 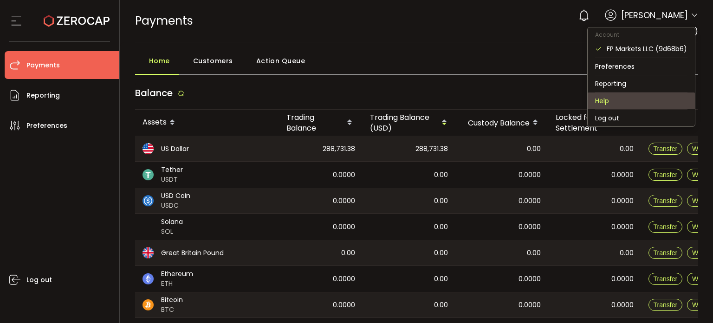 What do you see at coordinates (177, 283) in the screenshot?
I see `span: ETH` at bounding box center [177, 283].